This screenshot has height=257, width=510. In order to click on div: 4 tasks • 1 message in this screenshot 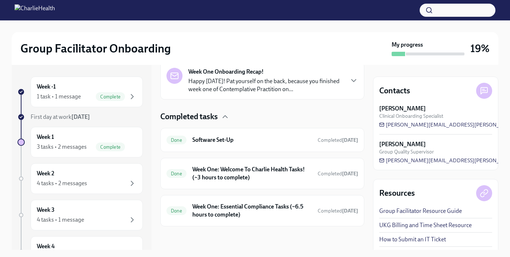, I will do `click(60, 220)`.